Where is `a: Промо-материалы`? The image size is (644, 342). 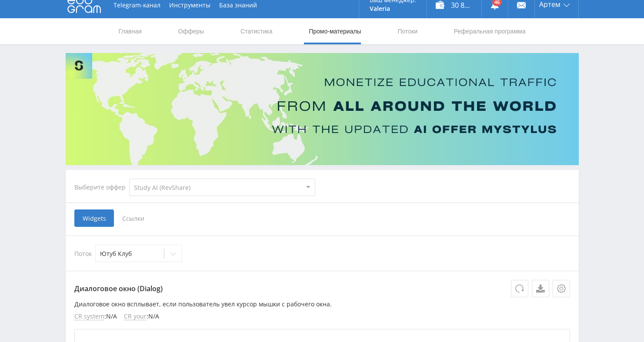 a: Промо-материалы is located at coordinates (335, 31).